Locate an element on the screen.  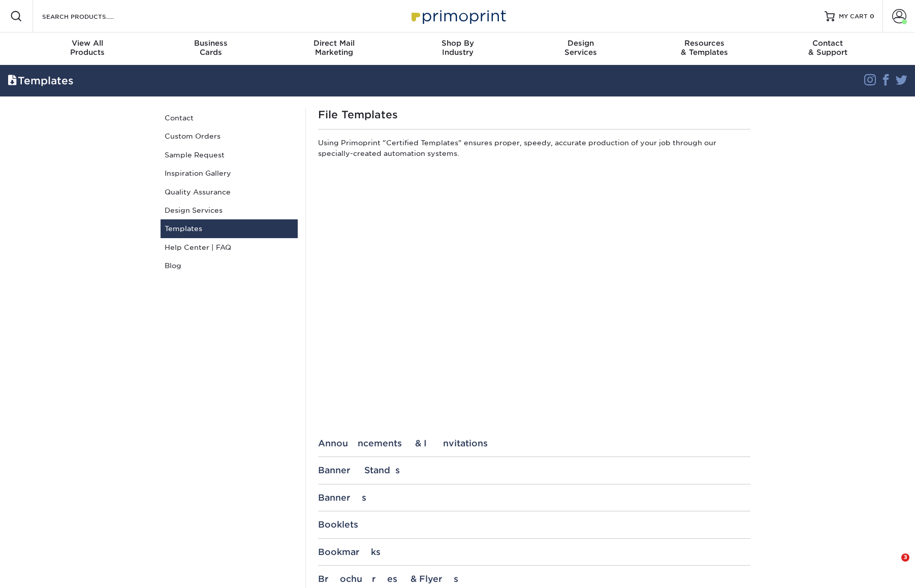
div: Bookmarks is located at coordinates (534, 552).